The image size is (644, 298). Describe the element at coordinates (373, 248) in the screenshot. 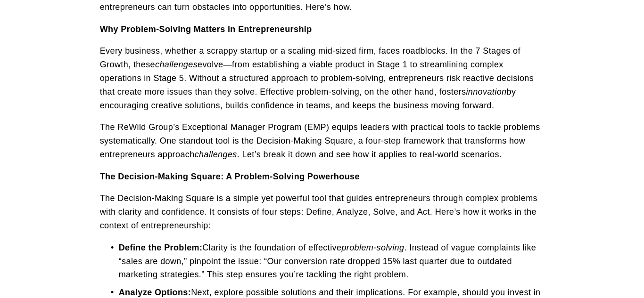

I see `em: problem-solving` at that location.